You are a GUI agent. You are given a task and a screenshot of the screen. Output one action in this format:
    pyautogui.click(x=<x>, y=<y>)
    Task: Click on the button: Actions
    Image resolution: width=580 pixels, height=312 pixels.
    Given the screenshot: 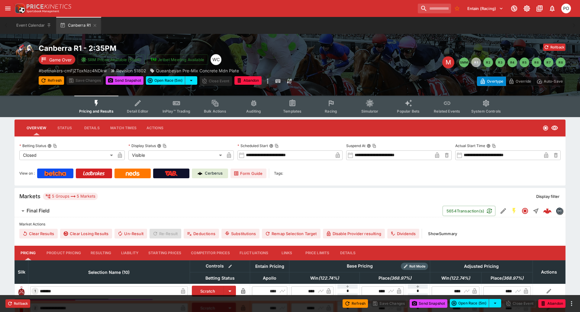 What is the action you would take?
    pyautogui.click(x=155, y=128)
    